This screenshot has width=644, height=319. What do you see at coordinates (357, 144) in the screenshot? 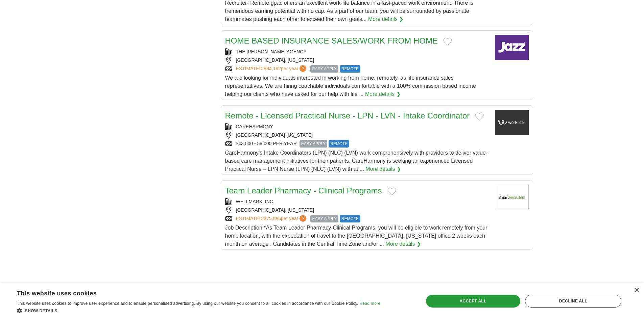
I see `div: $43,000 - 58,000 PER YEAR` at bounding box center [357, 144].